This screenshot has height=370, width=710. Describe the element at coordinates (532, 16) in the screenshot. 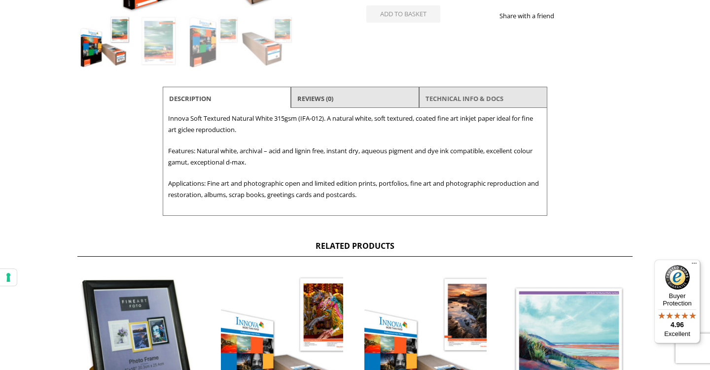

I see `p: Share with a friend` at that location.